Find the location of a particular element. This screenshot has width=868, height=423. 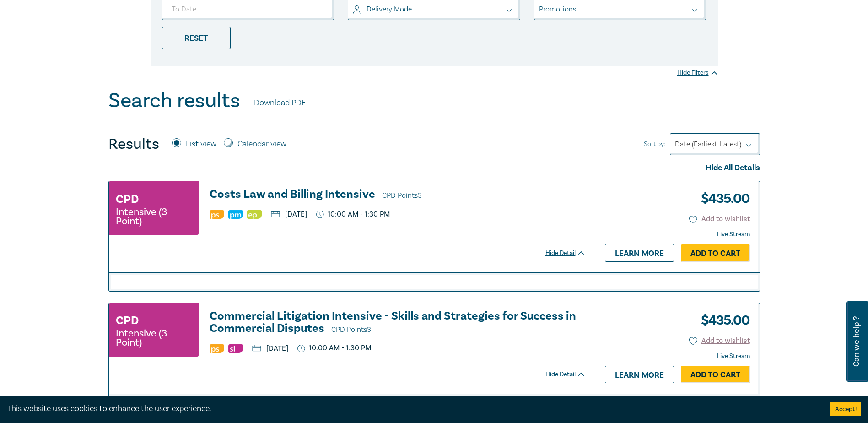

h3: Costs Law and Billing Intensive is located at coordinates (398, 195).